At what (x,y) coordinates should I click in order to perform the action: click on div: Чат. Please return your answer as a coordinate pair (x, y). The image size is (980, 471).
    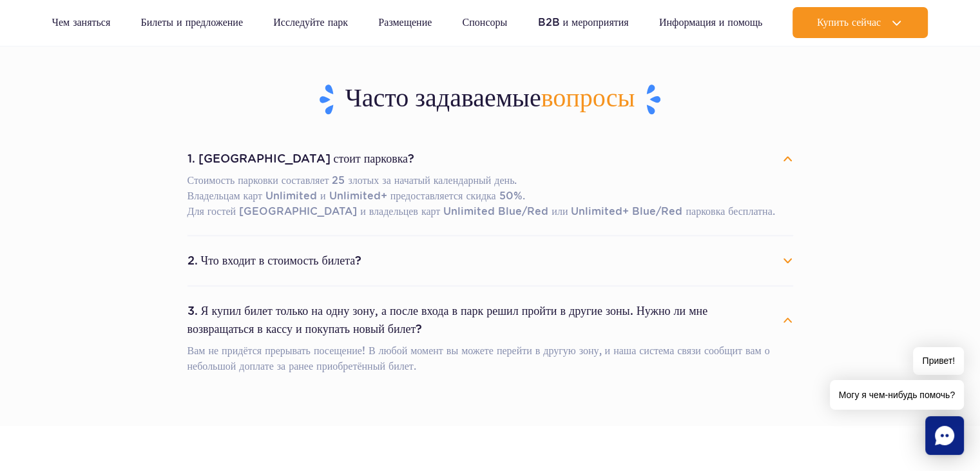
    Looking at the image, I should click on (944, 435).